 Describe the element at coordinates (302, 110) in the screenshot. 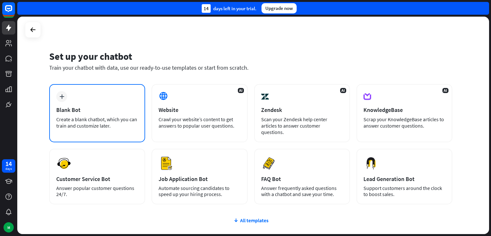

I see `div: Zendesk` at that location.